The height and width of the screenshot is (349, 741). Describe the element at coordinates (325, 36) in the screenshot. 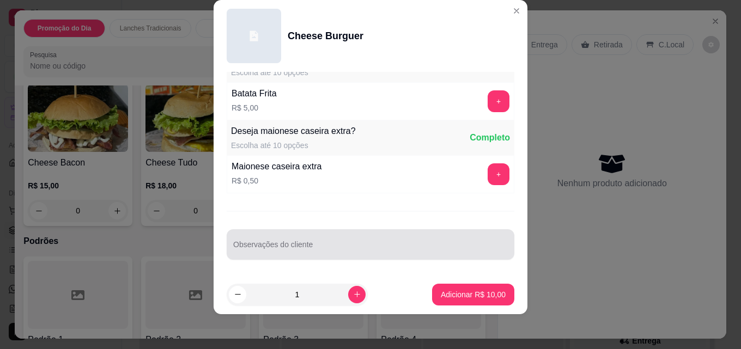

I see `div: Cheese Burguer` at that location.